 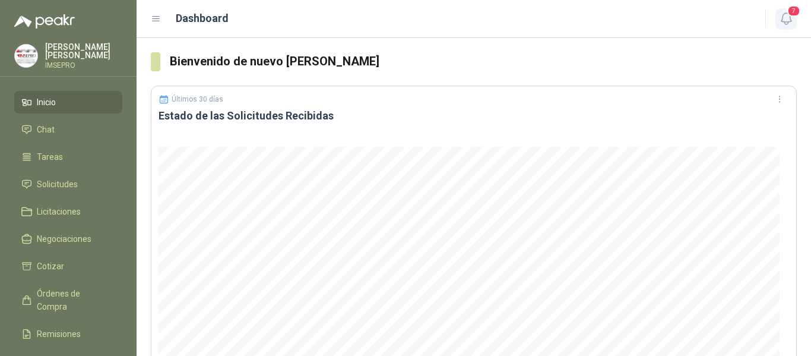 I want to click on span: Cotizar, so click(x=50, y=266).